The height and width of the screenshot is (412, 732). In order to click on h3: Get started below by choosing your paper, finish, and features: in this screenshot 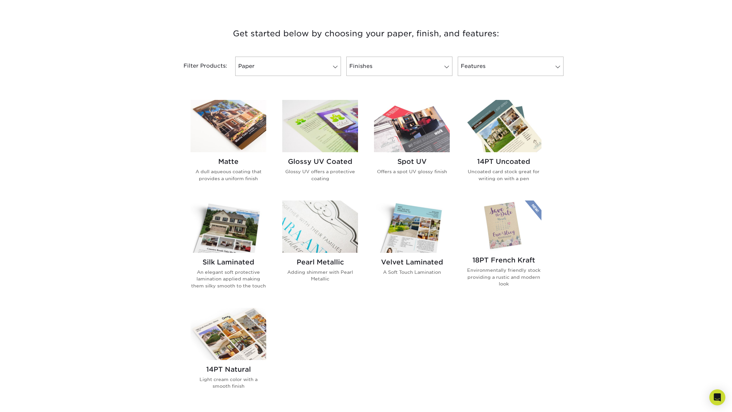, I will do `click(366, 34)`.